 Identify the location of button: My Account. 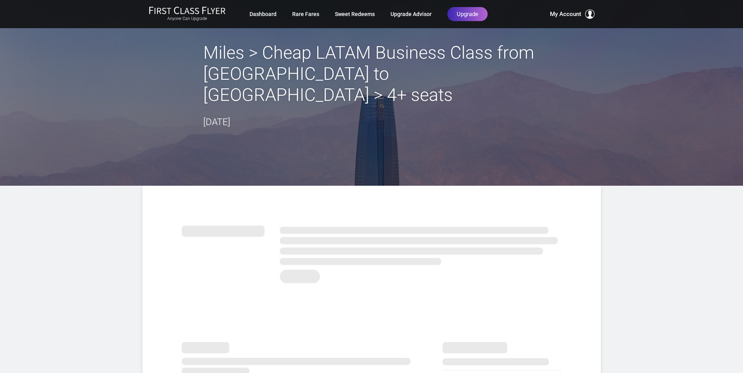
(572, 14).